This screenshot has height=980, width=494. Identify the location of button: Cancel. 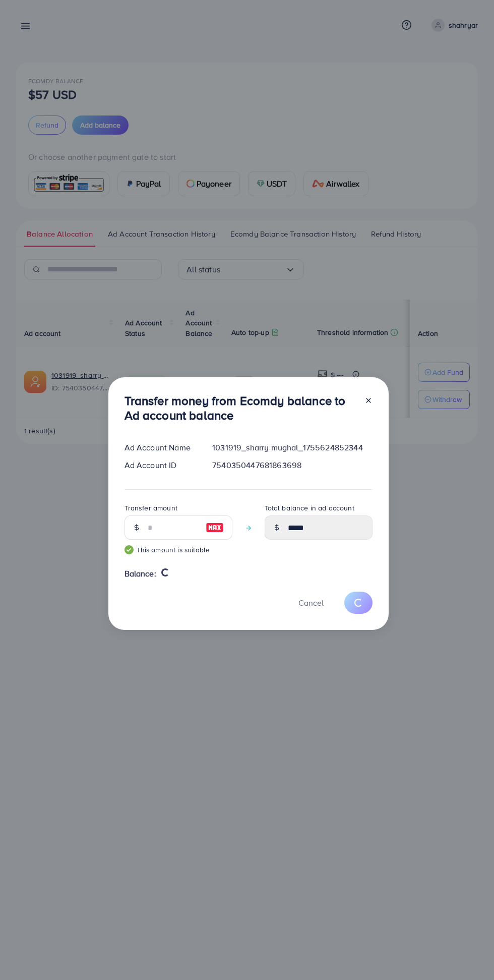
(311, 602).